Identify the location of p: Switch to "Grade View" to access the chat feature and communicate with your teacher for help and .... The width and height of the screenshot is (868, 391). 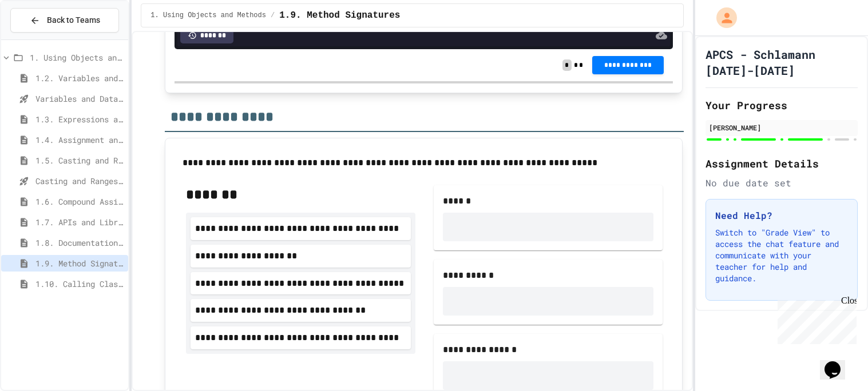
(782, 255).